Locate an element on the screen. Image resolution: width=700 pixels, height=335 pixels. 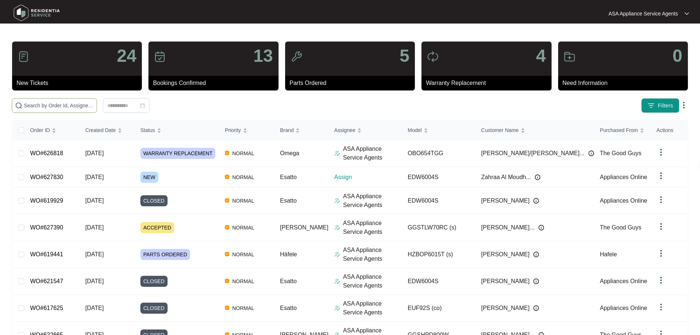
a: WO#626818 is located at coordinates (47, 153).